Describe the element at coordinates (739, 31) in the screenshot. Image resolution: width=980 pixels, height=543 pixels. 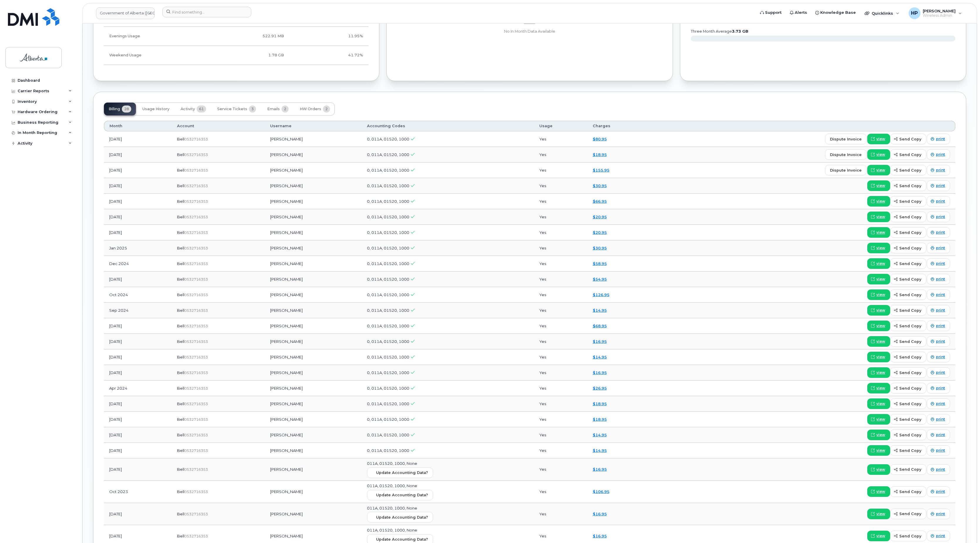
I see `tspan: 3.73 GB` at that location.